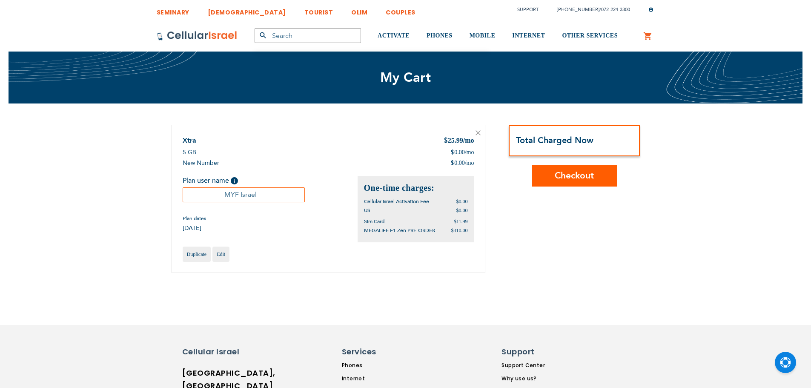 Image resolution: width=811 pixels, height=388 pixels. Describe the element at coordinates (381, 365) in the screenshot. I see `a: Phones` at that location.